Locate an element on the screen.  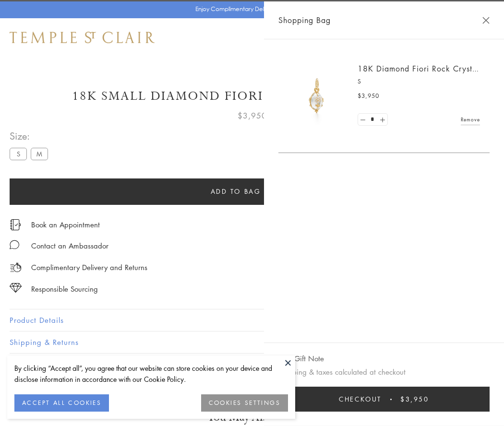
a: Remove is located at coordinates (470, 119).